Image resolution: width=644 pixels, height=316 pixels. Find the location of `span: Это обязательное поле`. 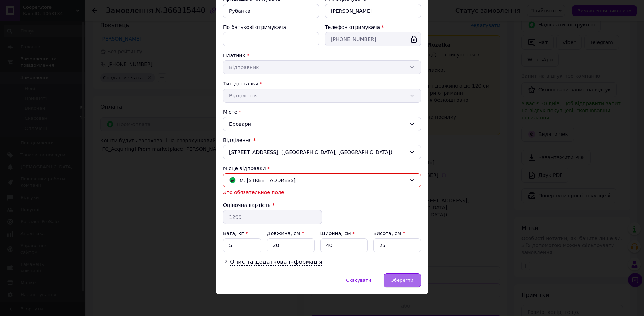

span: Это обязательное поле is located at coordinates (253, 193).